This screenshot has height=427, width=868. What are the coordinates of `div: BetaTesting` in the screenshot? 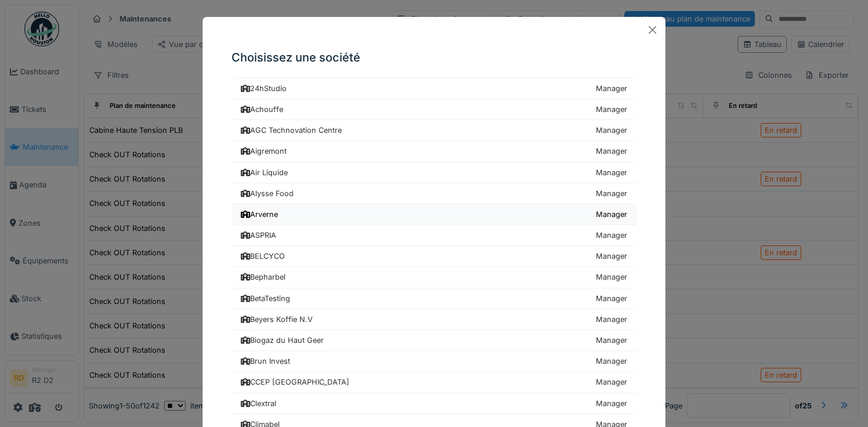 It's located at (266, 298).